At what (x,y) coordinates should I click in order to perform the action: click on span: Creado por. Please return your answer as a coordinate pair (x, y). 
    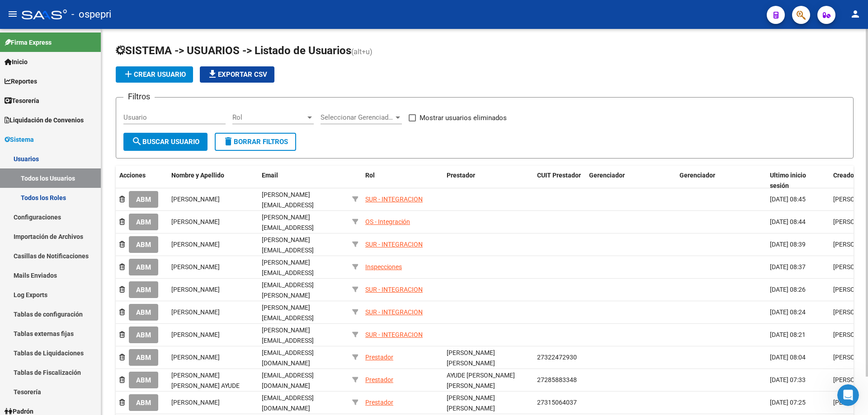
    Looking at the image, I should click on (849, 175).